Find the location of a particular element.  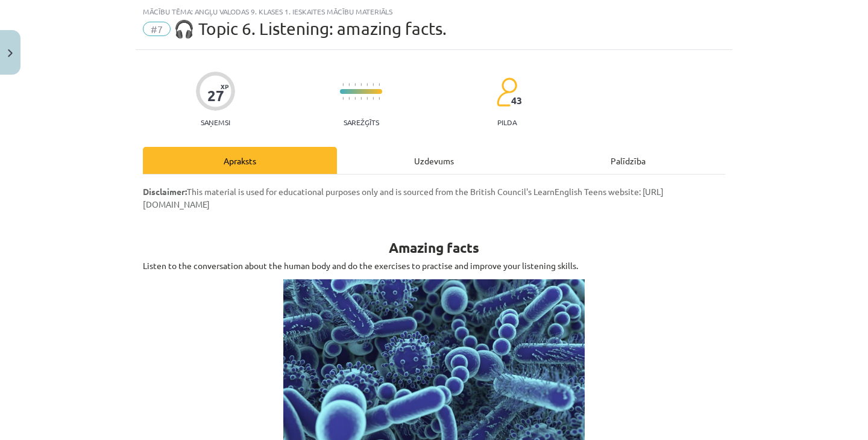

p: Saņemsi is located at coordinates (215, 122).